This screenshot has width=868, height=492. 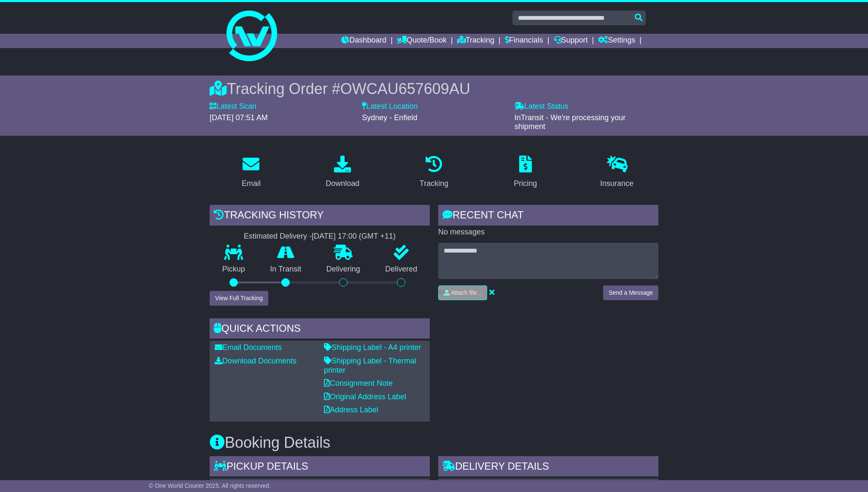 I want to click on div: Tracking, so click(x=434, y=183).